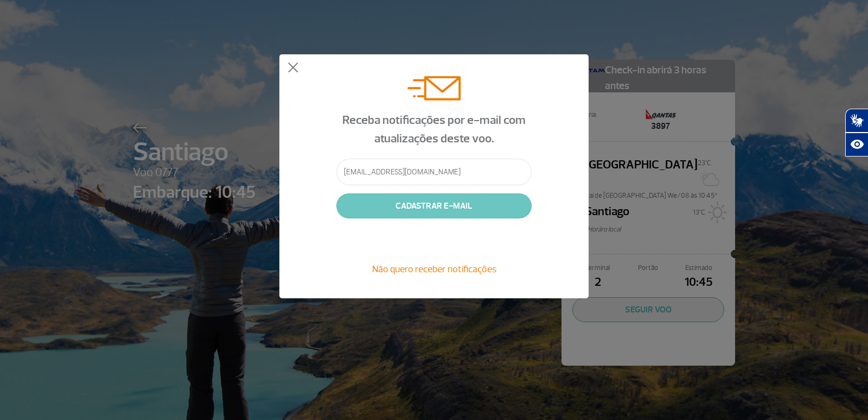 The width and height of the screenshot is (868, 420). Describe the element at coordinates (434, 206) in the screenshot. I see `button: CADASTRAR E-MAIL` at that location.